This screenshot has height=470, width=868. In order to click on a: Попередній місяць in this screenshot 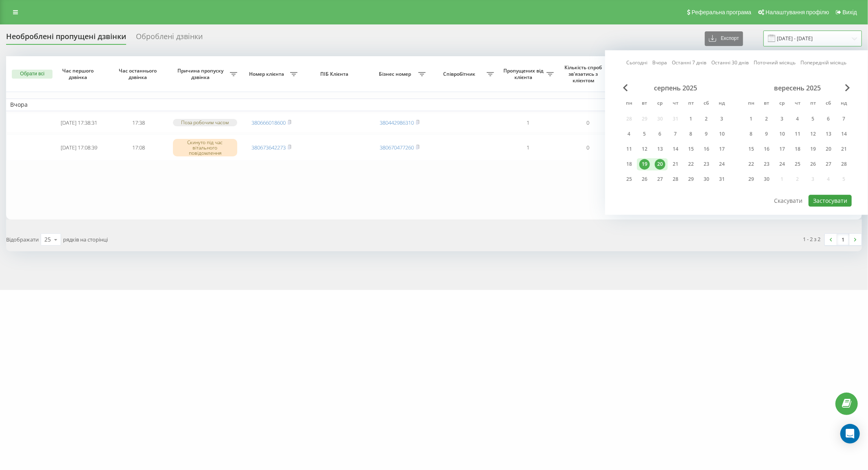, I will do `click(824, 63)`.